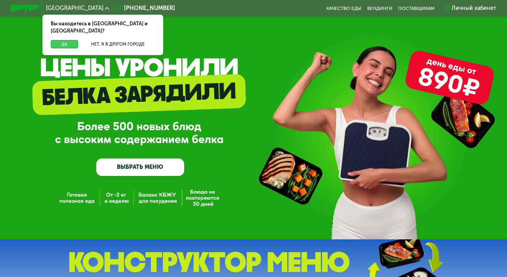 This screenshot has width=507, height=277. What do you see at coordinates (140, 167) in the screenshot?
I see `a: ВЫБРАТЬ МЕНЮ` at bounding box center [140, 167].